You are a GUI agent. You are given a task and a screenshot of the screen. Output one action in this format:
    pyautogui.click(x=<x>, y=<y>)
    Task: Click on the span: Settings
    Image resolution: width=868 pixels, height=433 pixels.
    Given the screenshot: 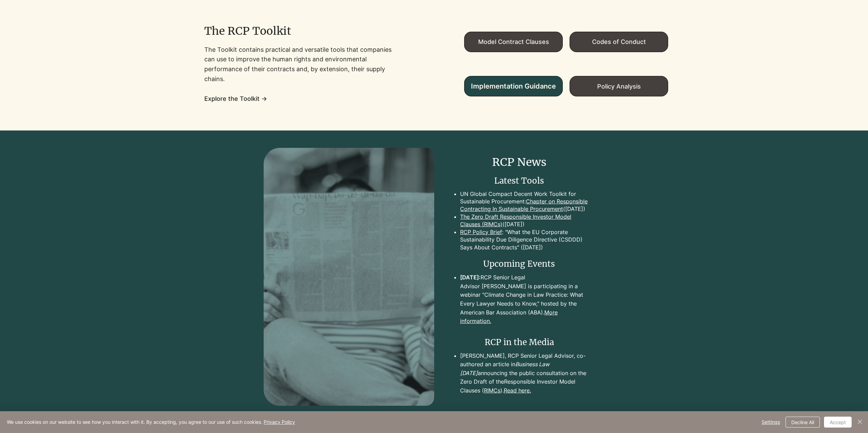 What is the action you would take?
    pyautogui.click(x=771, y=422)
    